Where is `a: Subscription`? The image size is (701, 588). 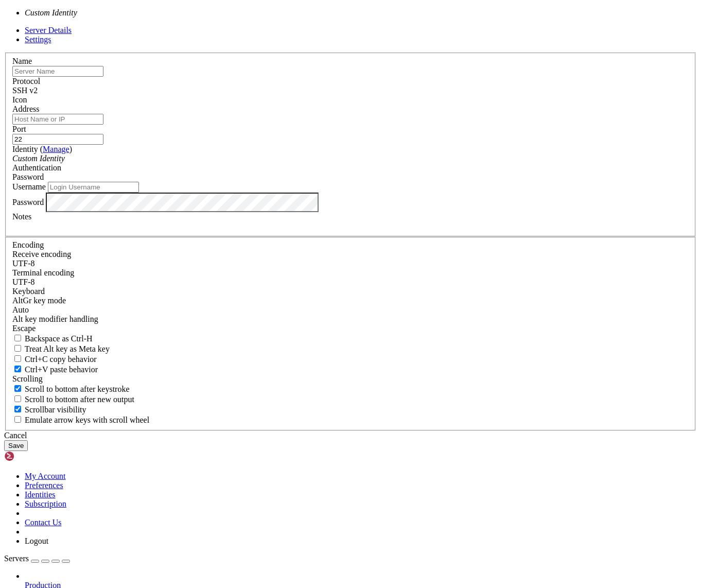
a: Subscription is located at coordinates (45, 503).